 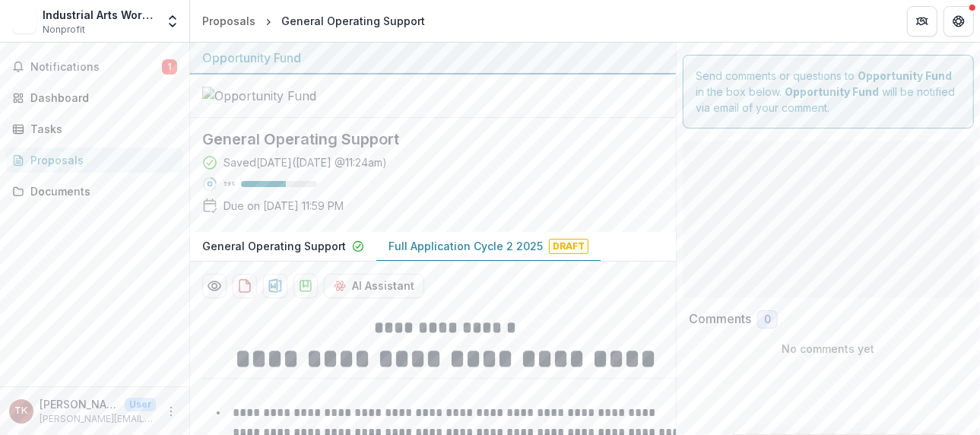 What do you see at coordinates (720, 318) in the screenshot?
I see `h2: Comments` at bounding box center [720, 318].